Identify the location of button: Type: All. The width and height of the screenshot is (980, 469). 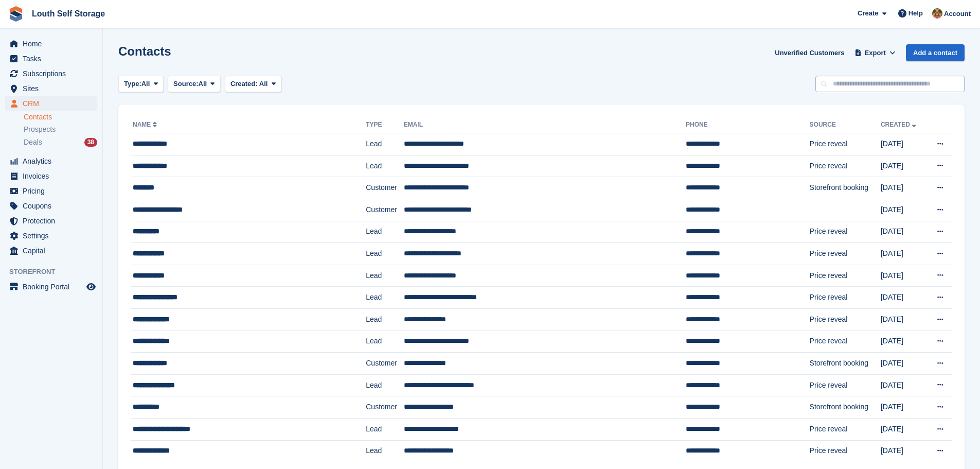
(141, 84).